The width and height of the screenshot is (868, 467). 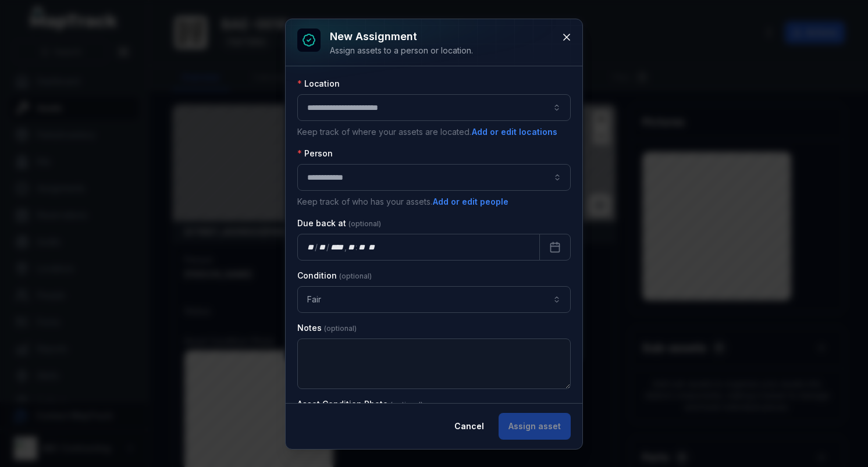 What do you see at coordinates (315, 154) in the screenshot?
I see `label: Person` at bounding box center [315, 154].